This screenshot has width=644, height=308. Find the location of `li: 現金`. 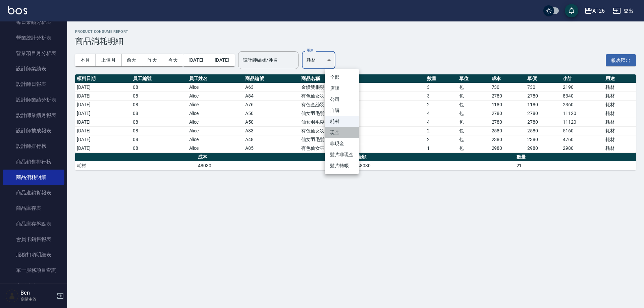

li: 現金 is located at coordinates (342, 132).